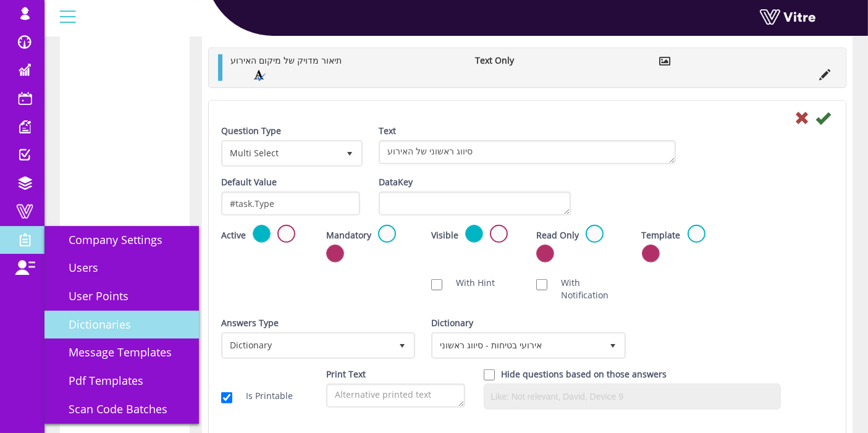 Image resolution: width=868 pixels, height=433 pixels. Describe the element at coordinates (98, 381) in the screenshot. I see `span: Pdf Templates` at that location.